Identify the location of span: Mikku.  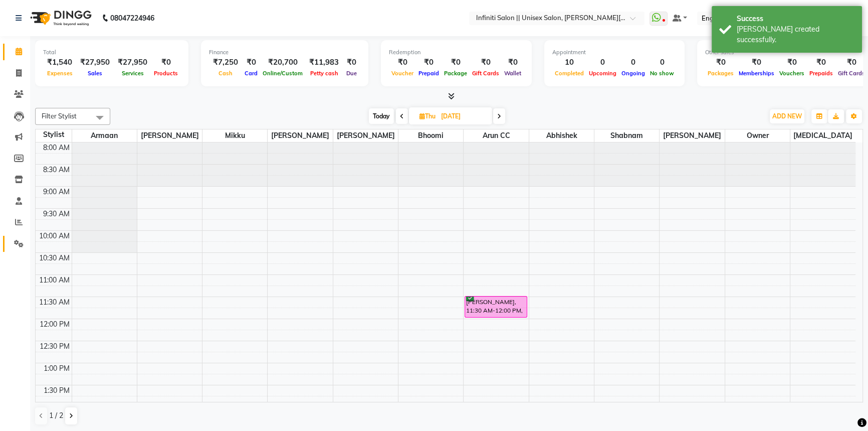
(234, 135).